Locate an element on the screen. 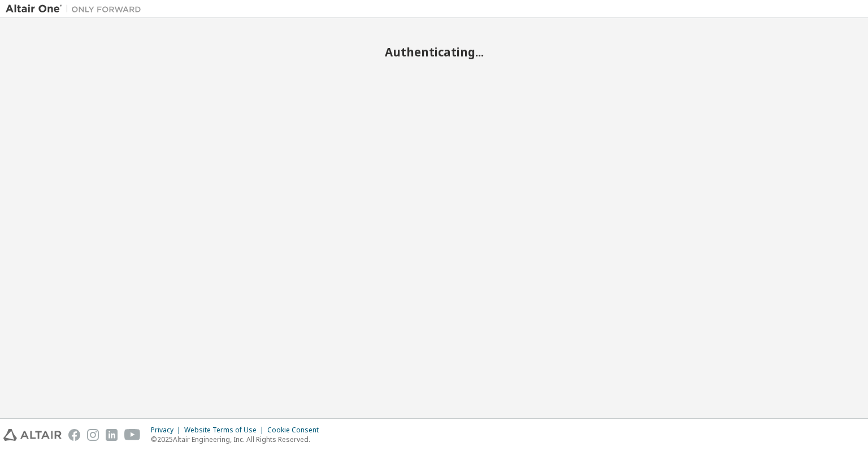  img: Altair One is located at coordinates (76, 9).